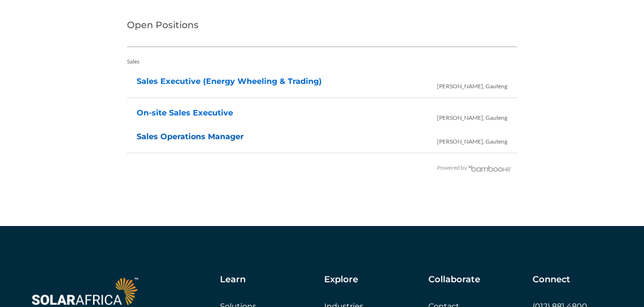  What do you see at coordinates (322, 27) in the screenshot?
I see `h2: Open Positions` at bounding box center [322, 27].